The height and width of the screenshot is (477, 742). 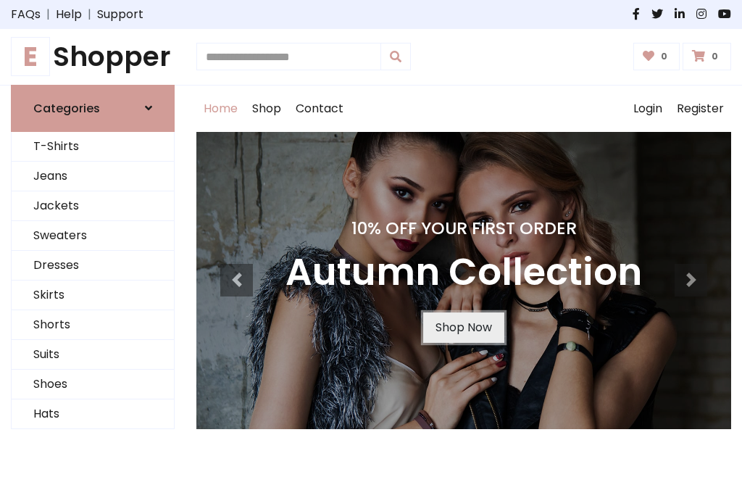 I want to click on a: Shop, so click(x=267, y=109).